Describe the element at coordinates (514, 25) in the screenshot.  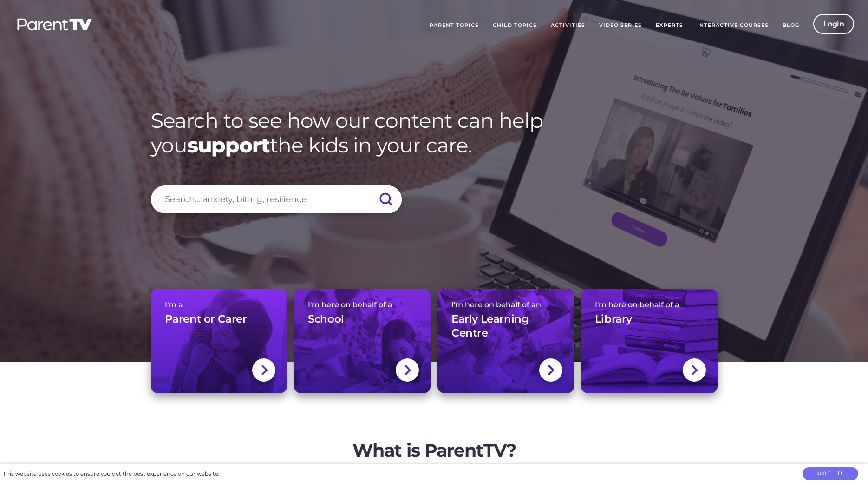
I see `a: Child Topics` at that location.